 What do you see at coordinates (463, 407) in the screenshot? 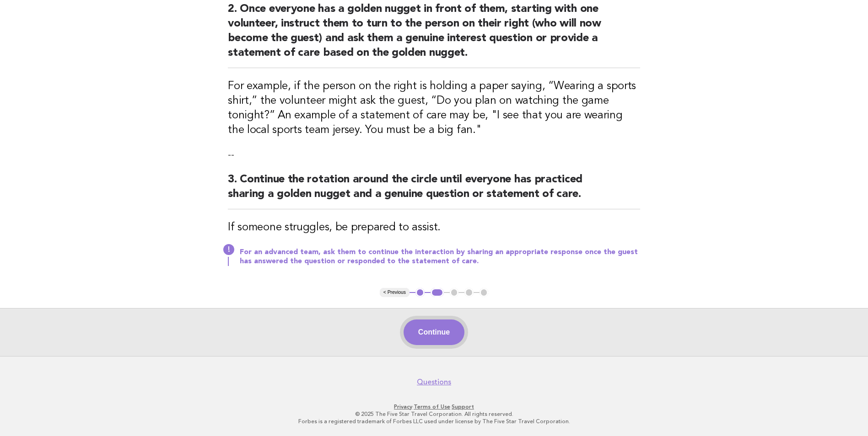
I see `a: Support` at bounding box center [463, 407].